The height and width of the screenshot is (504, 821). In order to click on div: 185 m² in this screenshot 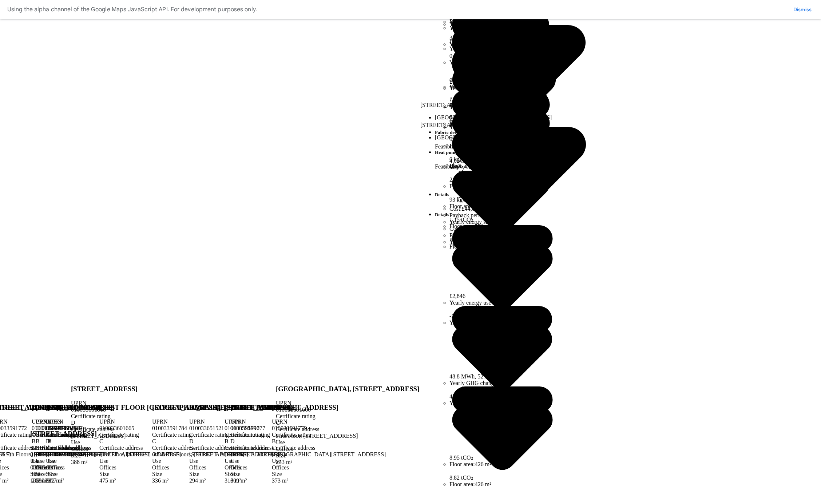, I will do `click(64, 480)`.